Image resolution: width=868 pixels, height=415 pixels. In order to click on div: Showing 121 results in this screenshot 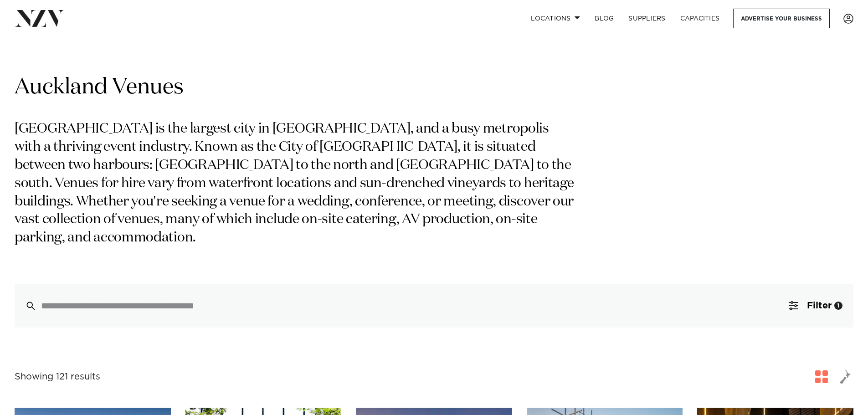, I will do `click(57, 376)`.